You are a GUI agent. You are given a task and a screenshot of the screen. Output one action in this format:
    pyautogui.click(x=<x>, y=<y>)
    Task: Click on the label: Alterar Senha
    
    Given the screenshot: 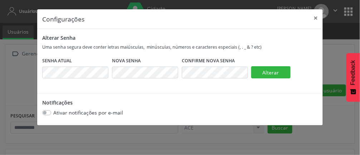 What is the action you would take?
    pyautogui.click(x=59, y=38)
    